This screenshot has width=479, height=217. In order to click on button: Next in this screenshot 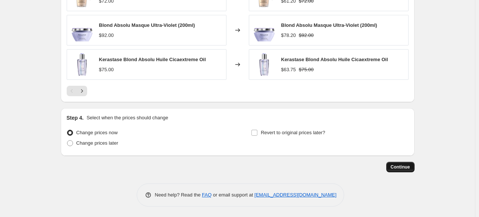, I will do `click(82, 91)`.